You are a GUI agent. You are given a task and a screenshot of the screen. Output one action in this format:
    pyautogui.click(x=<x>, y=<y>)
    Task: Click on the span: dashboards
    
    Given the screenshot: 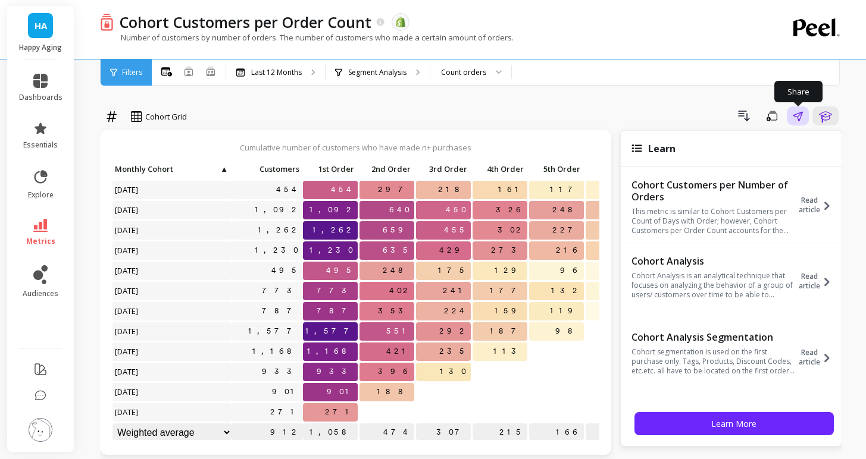 What is the action you would take?
    pyautogui.click(x=40, y=98)
    